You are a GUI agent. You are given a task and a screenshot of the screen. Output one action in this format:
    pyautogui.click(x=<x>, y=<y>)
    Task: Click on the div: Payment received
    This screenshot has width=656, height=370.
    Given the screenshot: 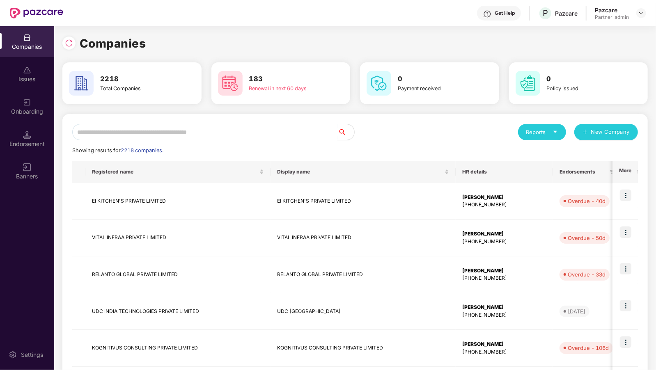 What is the action you would take?
    pyautogui.click(x=433, y=89)
    